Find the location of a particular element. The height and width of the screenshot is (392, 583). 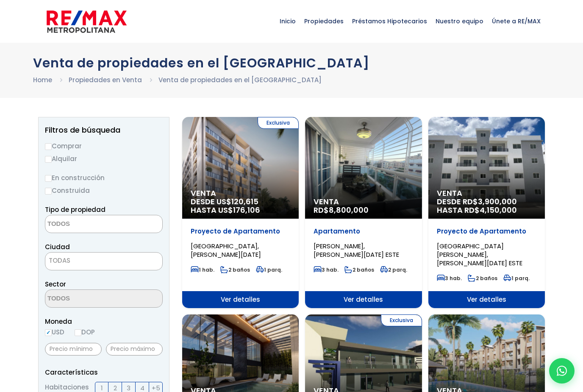

span: 4,150,000 is located at coordinates (498, 210).